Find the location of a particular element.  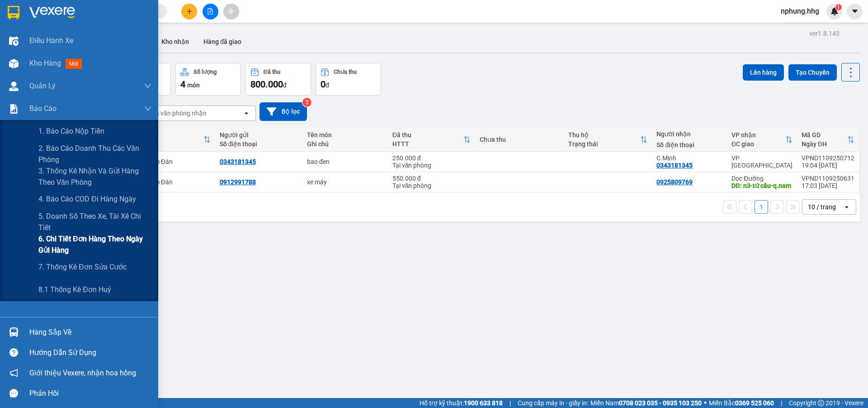

strong: HÃNG XE HẢI HOÀNG GIA is located at coordinates (53, 18).